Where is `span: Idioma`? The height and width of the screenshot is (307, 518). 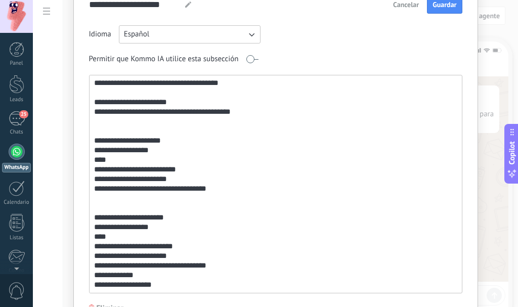
span: Idioma is located at coordinates (100, 34).